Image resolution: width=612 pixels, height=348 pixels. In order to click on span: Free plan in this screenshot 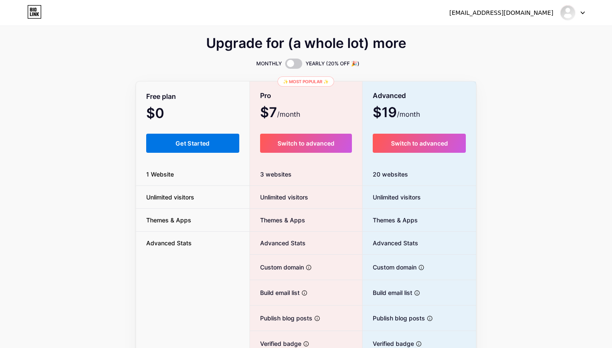, I will do `click(161, 96)`.